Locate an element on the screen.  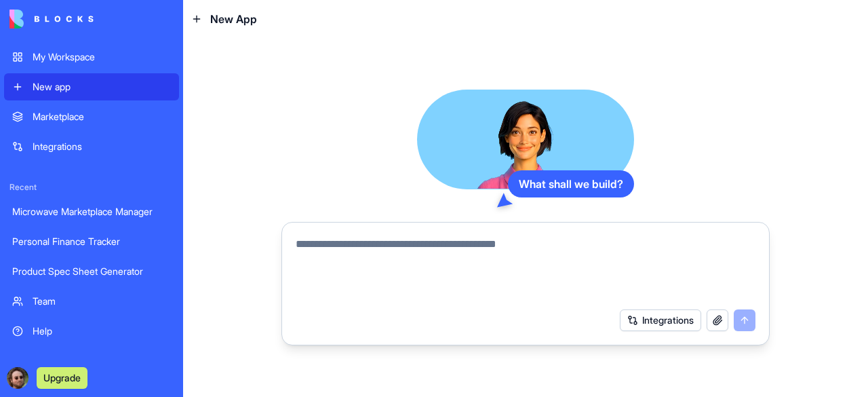
div: Team is located at coordinates (102, 301).